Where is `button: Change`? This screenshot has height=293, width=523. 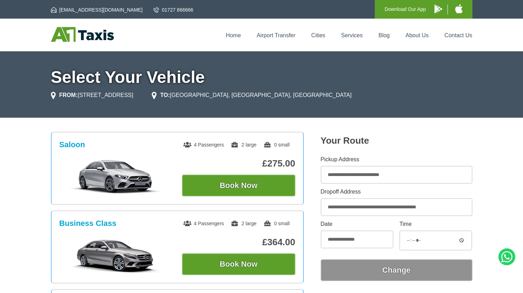 button: Change is located at coordinates (396, 270).